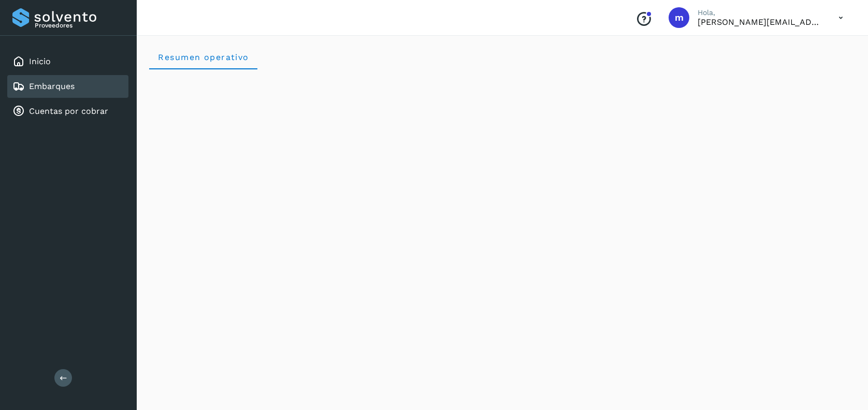  Describe the element at coordinates (760, 22) in the screenshot. I see `p: mariela.santiago@fsdelnorte.com` at that location.